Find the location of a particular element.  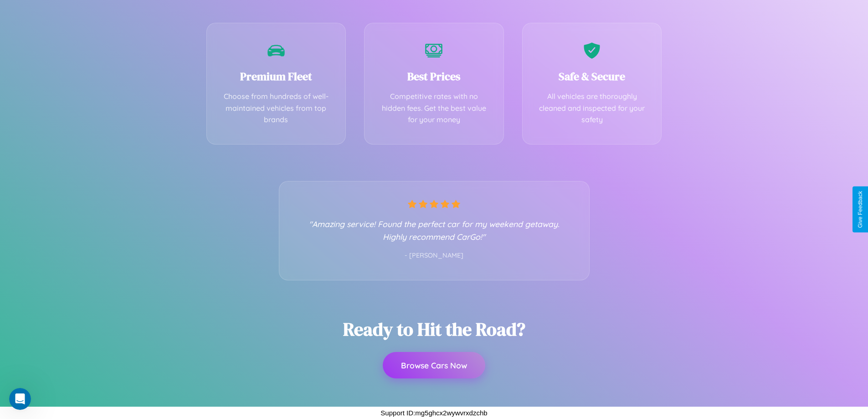

p: "Amazing service! Found the perfect car for my weekend getaway. Highly recommend CarGo!" is located at coordinates (434, 230).